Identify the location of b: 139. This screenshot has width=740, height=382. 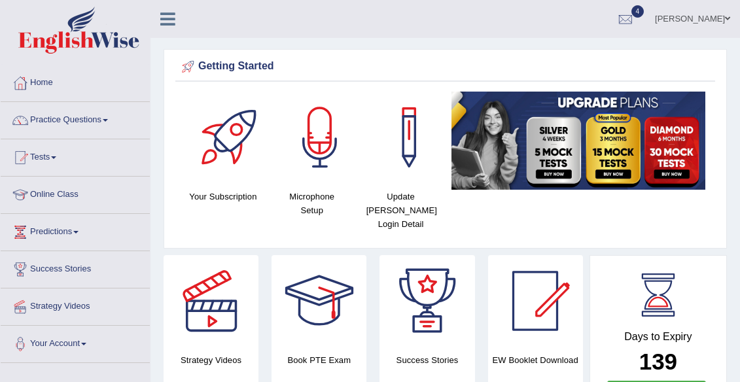
(658, 361).